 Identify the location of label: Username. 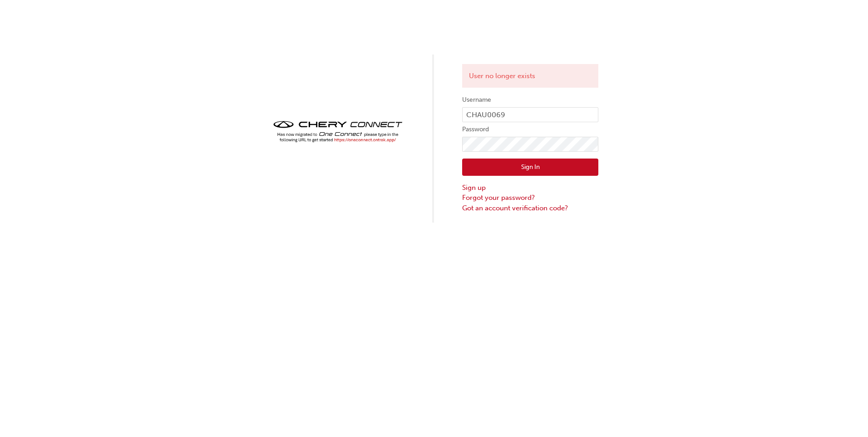
(530, 100).